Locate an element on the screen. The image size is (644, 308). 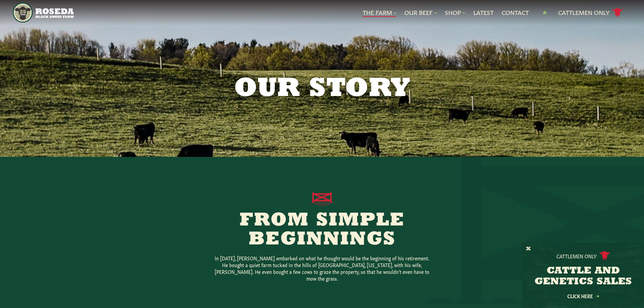
a: Cattlemen Only is located at coordinates (590, 12).